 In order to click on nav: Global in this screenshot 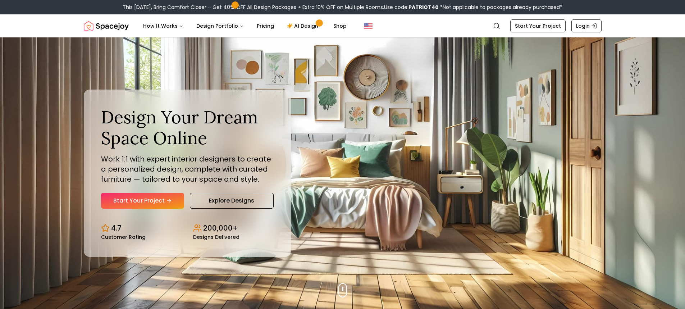, I will do `click(342, 26)`.